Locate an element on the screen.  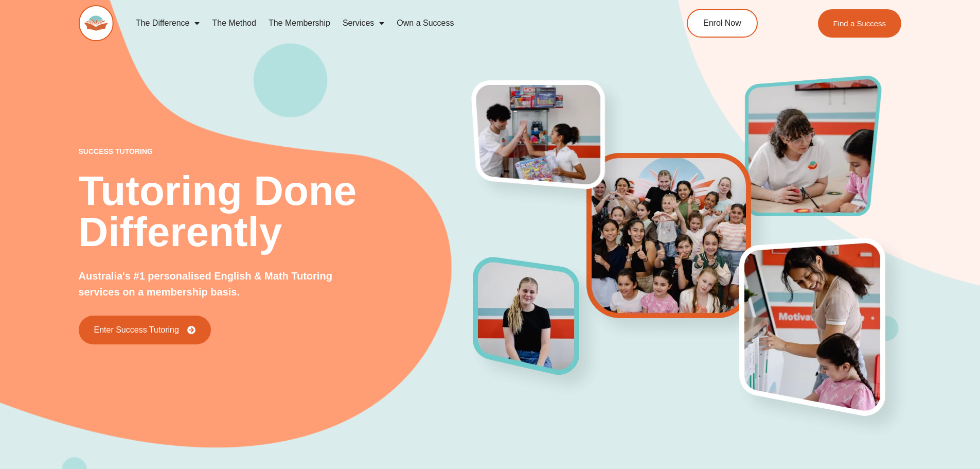
a: The Difference is located at coordinates (168, 23).